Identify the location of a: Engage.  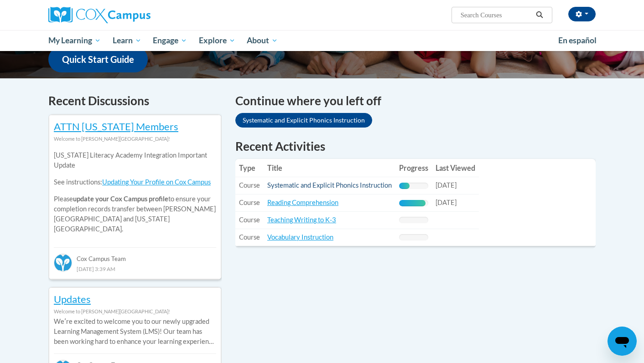
(170, 40).